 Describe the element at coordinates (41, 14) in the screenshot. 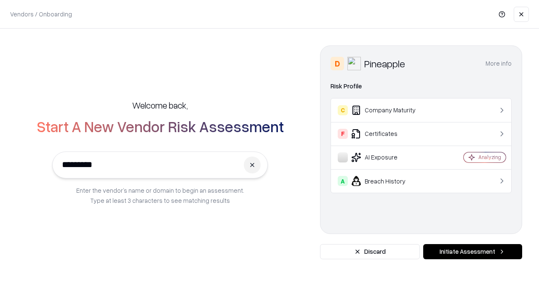

I see `p: Vendors / Onboarding` at that location.